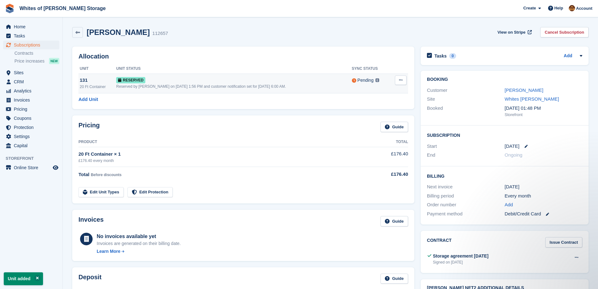 This screenshot has height=289, width=598. Describe the element at coordinates (441, 56) in the screenshot. I see `h2: Tasks` at that location.